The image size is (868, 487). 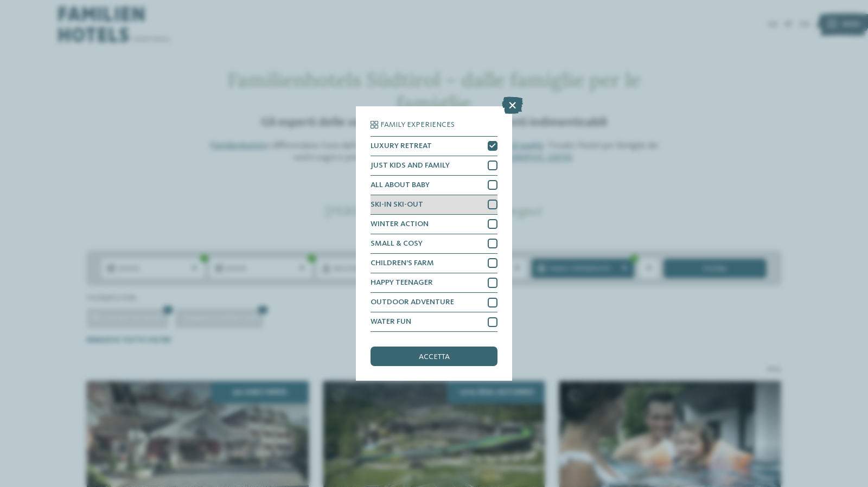 I want to click on span: WINTER ACTION, so click(x=399, y=224).